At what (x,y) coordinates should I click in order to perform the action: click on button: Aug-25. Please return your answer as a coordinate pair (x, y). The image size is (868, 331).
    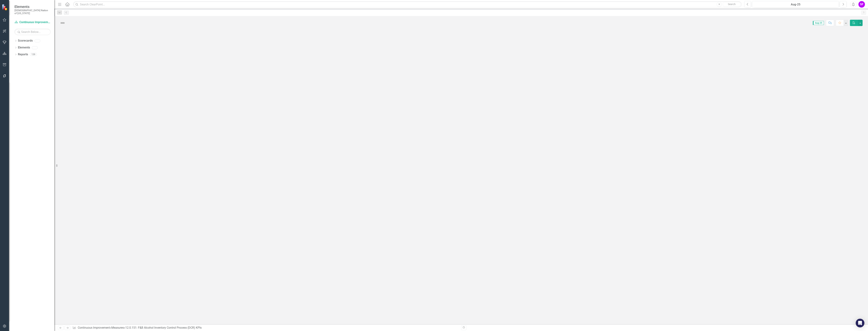
    Looking at the image, I should click on (795, 5).